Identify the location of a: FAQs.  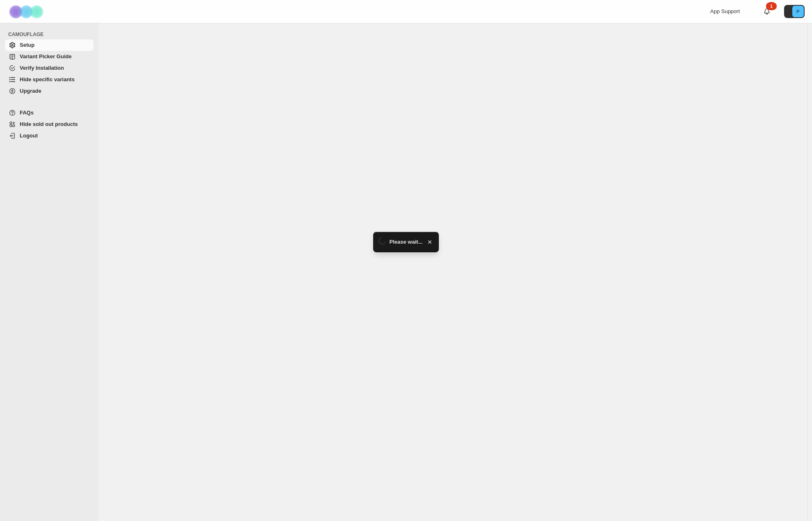
(49, 113).